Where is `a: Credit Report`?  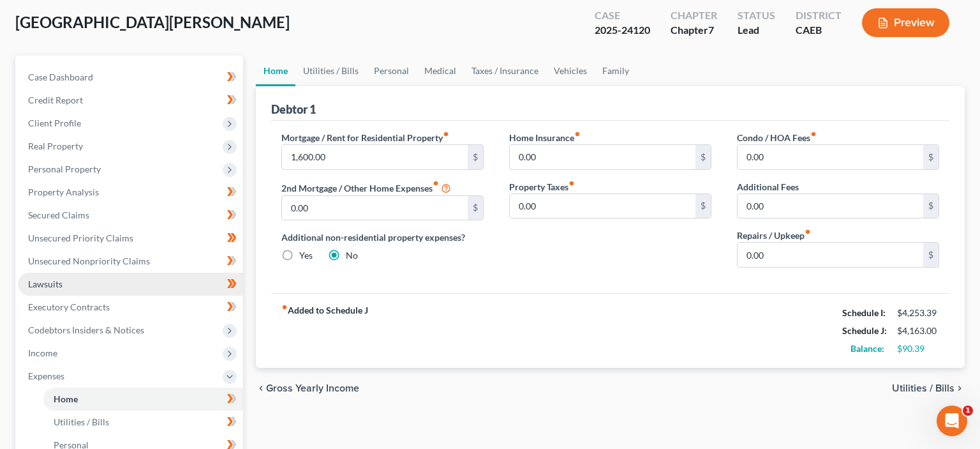
a: Credit Report is located at coordinates (130, 100).